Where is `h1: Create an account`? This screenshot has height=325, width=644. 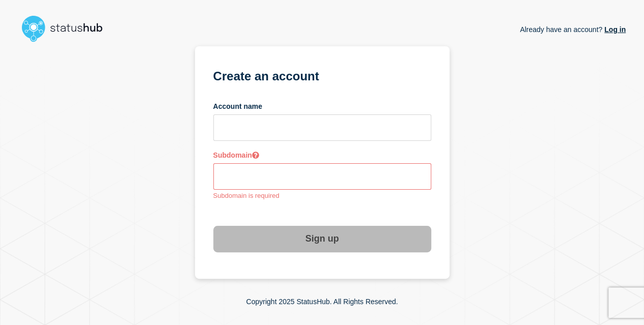
h1: Create an account is located at coordinates (322, 80).